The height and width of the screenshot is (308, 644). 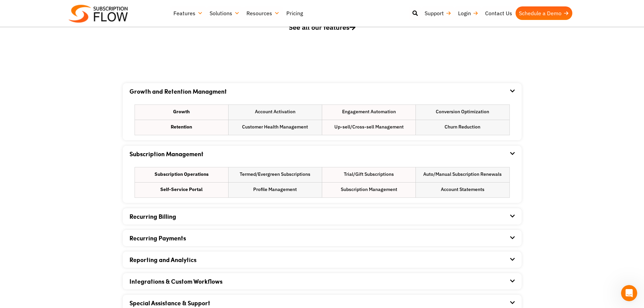 What do you see at coordinates (67, 65) in the screenshot?
I see `p: How can we help?` at bounding box center [67, 65].